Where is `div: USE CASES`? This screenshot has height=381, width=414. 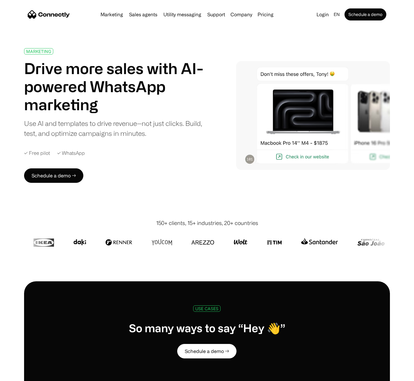 div: USE CASES is located at coordinates (207, 308).